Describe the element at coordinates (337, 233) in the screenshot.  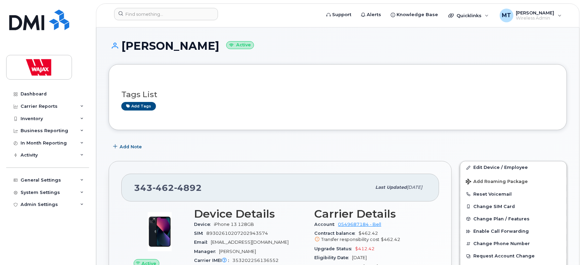
I see `span: Contract balance` at that location.